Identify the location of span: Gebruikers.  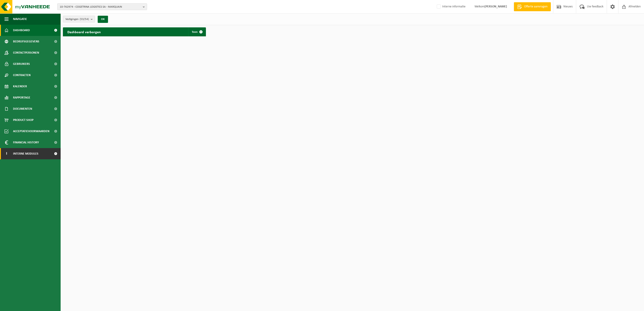
(21, 64).